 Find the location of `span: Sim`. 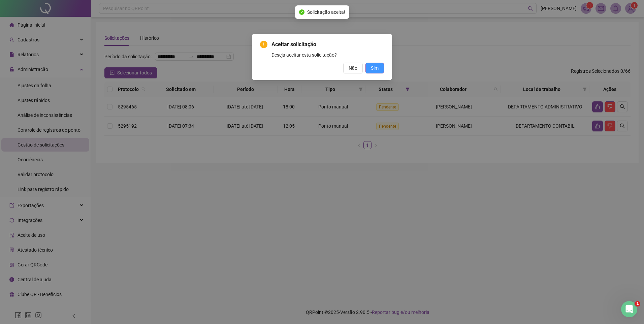

span: Sim is located at coordinates (375, 68).